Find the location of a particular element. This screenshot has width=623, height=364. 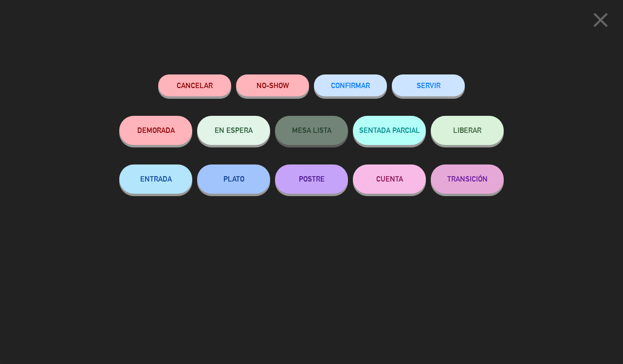

button: close is located at coordinates (600, 22).